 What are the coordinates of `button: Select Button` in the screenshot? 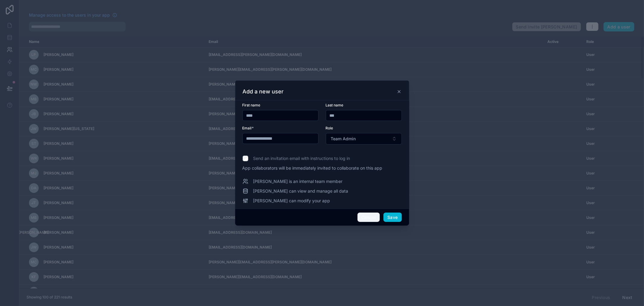 It's located at (363, 139).